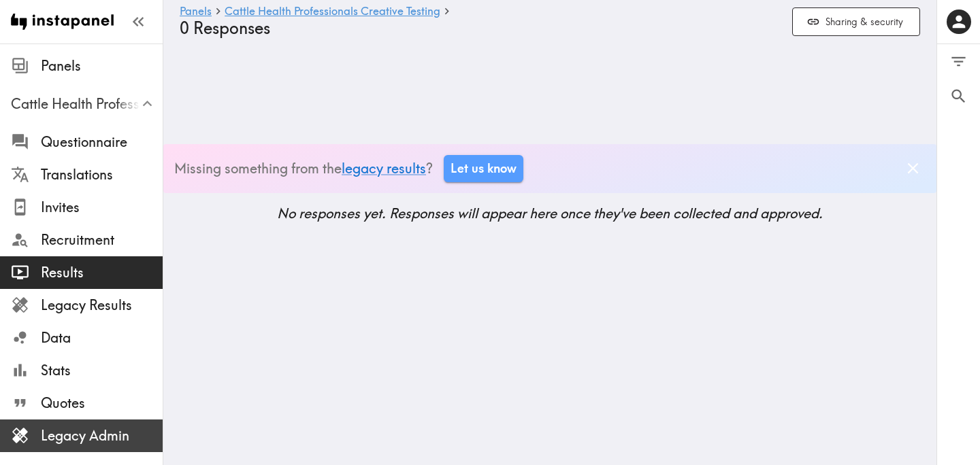  I want to click on a: Cattle Health Professionals Creative Testing, so click(332, 12).